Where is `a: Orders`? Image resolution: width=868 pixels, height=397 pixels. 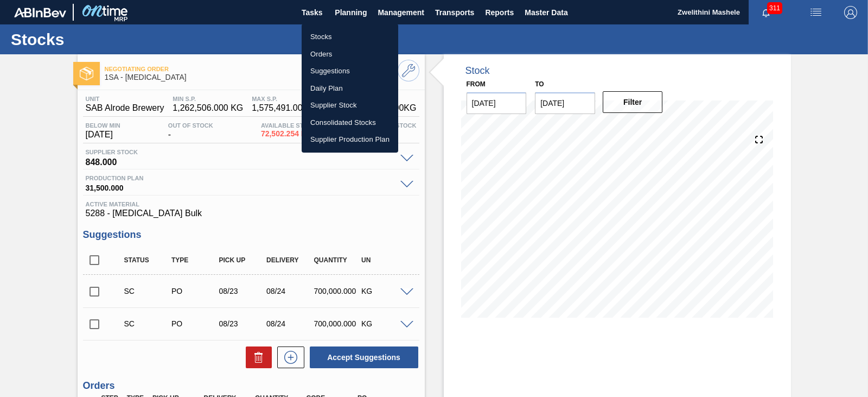
a: Orders is located at coordinates (350, 54).